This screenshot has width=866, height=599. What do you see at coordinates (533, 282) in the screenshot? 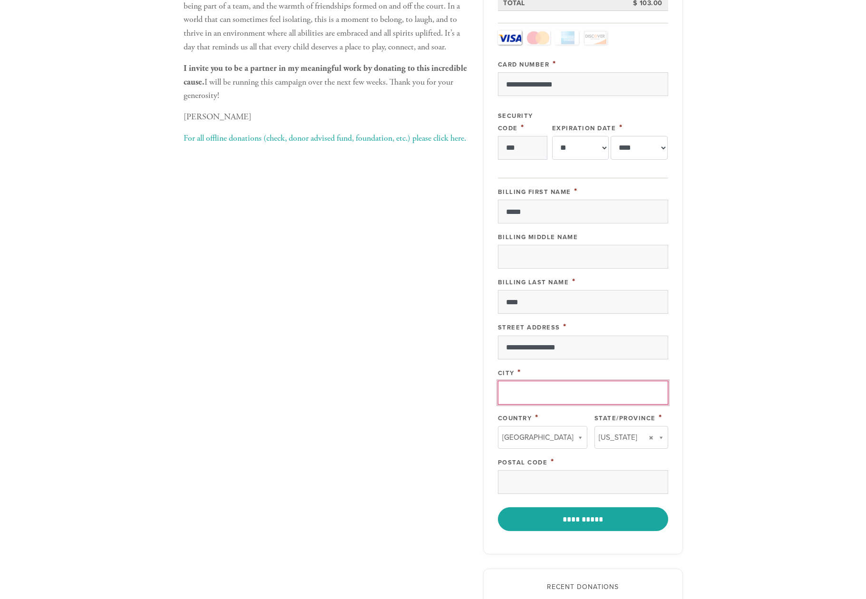
I see `label: Billing Last Name` at bounding box center [533, 282].